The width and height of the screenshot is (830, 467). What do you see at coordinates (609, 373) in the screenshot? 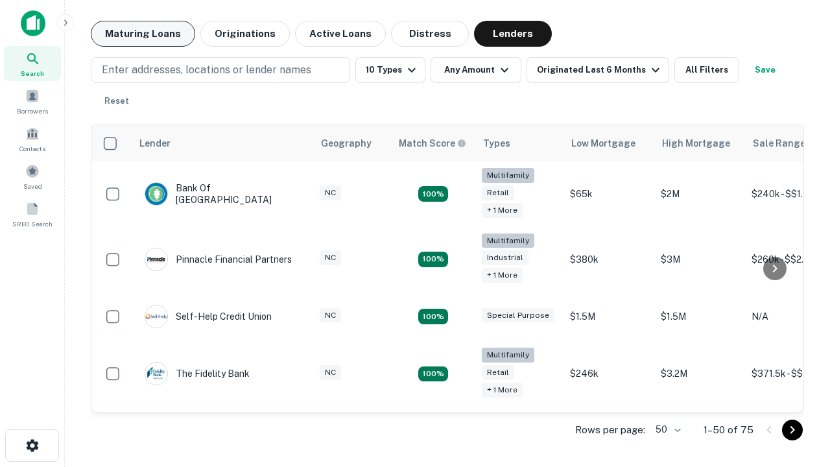
I see `td: $246k` at bounding box center [609, 373].